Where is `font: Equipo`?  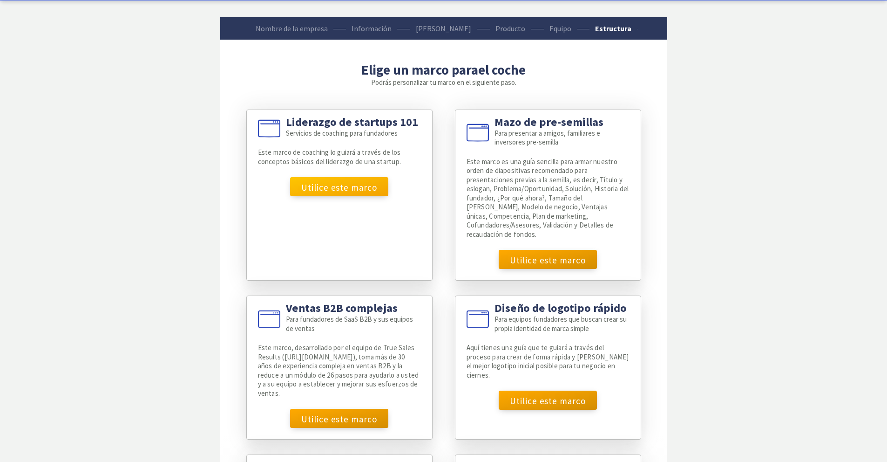
font: Equipo is located at coordinates (560, 28).